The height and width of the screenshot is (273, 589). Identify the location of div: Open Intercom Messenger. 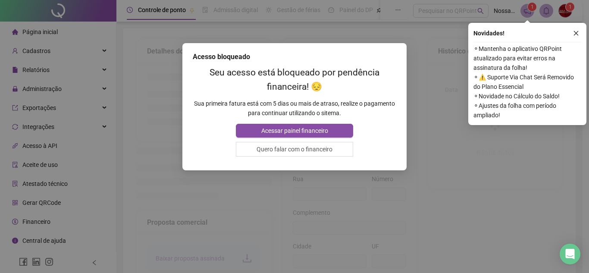
(570, 254).